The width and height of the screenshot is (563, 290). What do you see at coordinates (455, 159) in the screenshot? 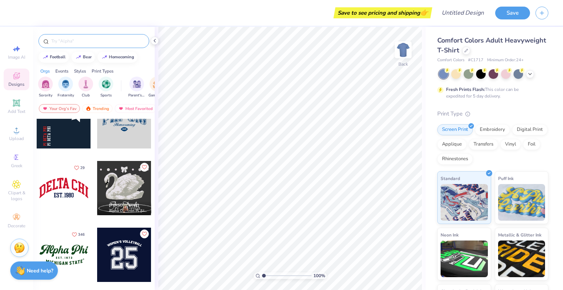
I see `div: Rhinestones` at bounding box center [455, 159].